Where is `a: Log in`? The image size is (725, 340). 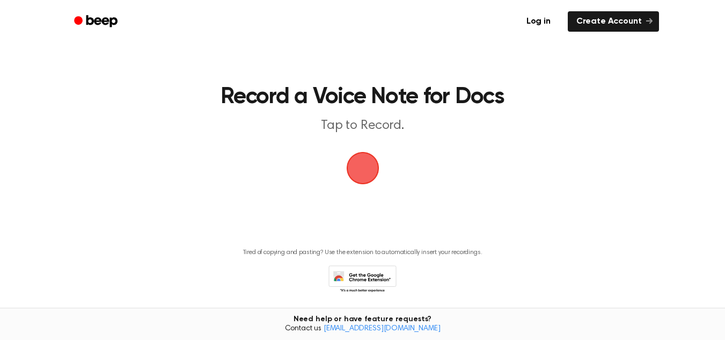
a: Log in is located at coordinates (538, 21).